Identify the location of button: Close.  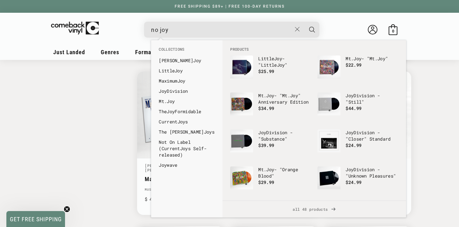
(297, 29).